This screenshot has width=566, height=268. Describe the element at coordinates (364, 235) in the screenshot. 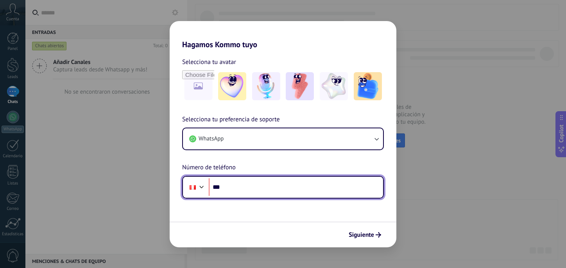

I see `button: Siguiente` at that location.